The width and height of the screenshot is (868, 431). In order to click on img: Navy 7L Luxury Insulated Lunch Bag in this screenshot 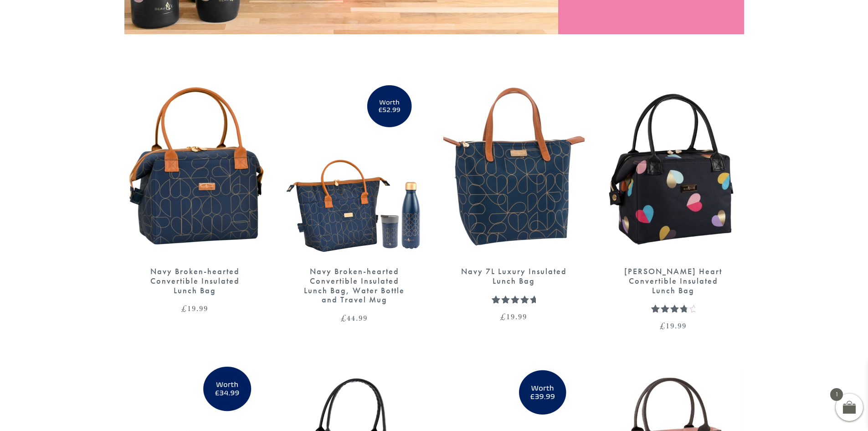, I will do `click(515, 167)`.